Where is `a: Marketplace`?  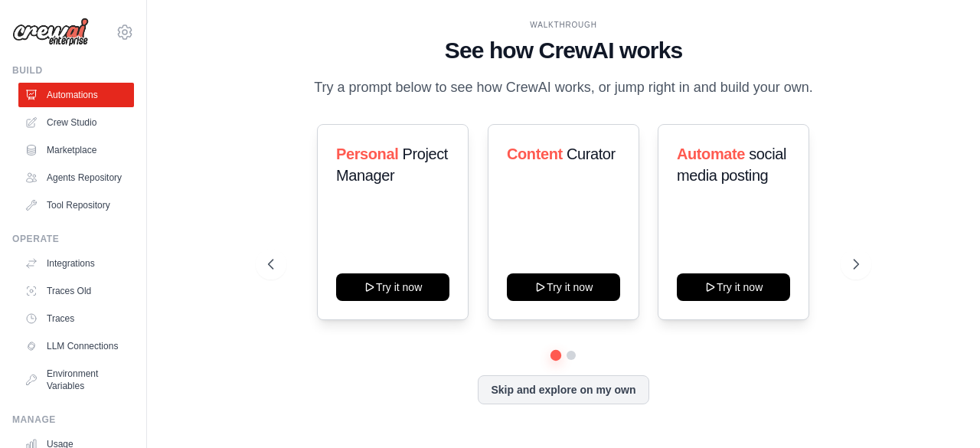
a: Marketplace is located at coordinates (76, 150).